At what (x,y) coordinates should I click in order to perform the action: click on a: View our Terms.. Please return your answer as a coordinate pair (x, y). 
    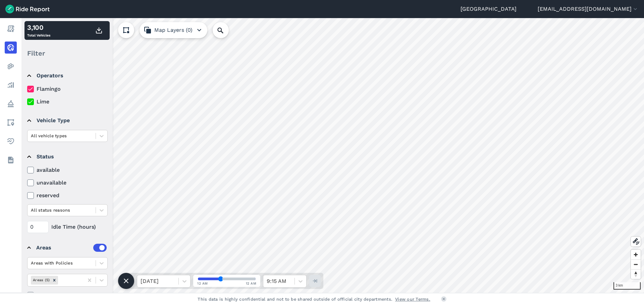
    Looking at the image, I should click on (412, 299).